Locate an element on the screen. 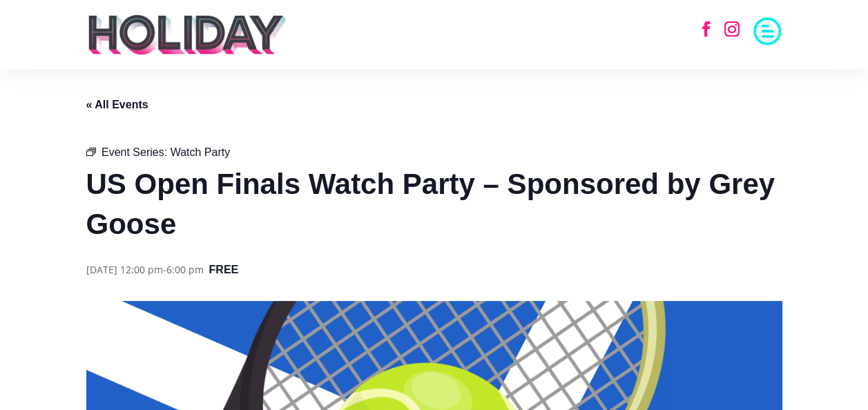 The image size is (868, 410). a: Watch Party is located at coordinates (200, 152).